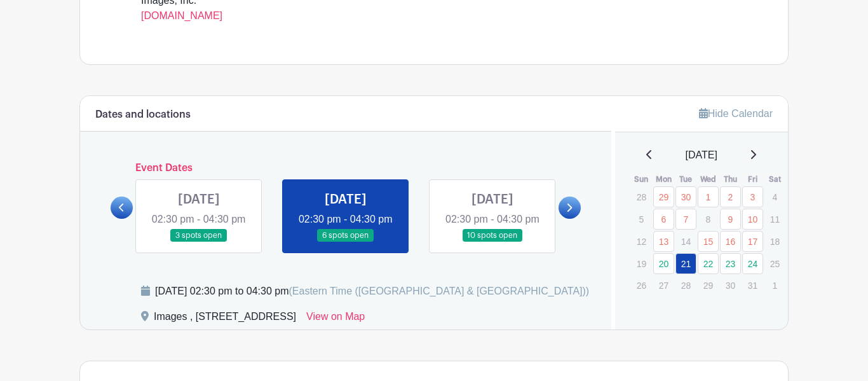 This screenshot has height=381, width=868. I want to click on a: 22, so click(708, 263).